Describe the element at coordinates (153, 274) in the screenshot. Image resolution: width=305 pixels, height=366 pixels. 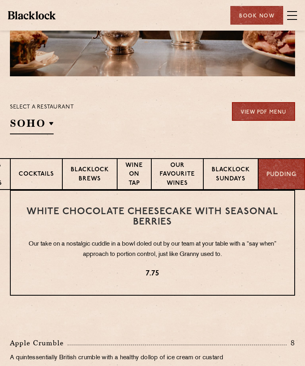
I see `p: 7.75` at that location.